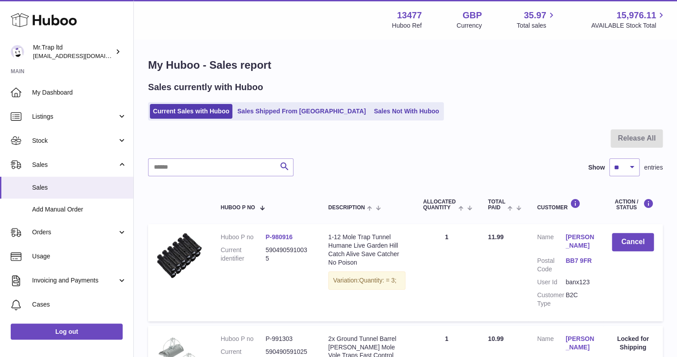 Image resolution: width=677 pixels, height=357 pixels. What do you see at coordinates (367, 250) in the screenshot?
I see `div: 1-12 Mole Trap Tunnel Humane Live Garden Hill Catch Alive Save Catcher No Poison` at bounding box center [367, 250].